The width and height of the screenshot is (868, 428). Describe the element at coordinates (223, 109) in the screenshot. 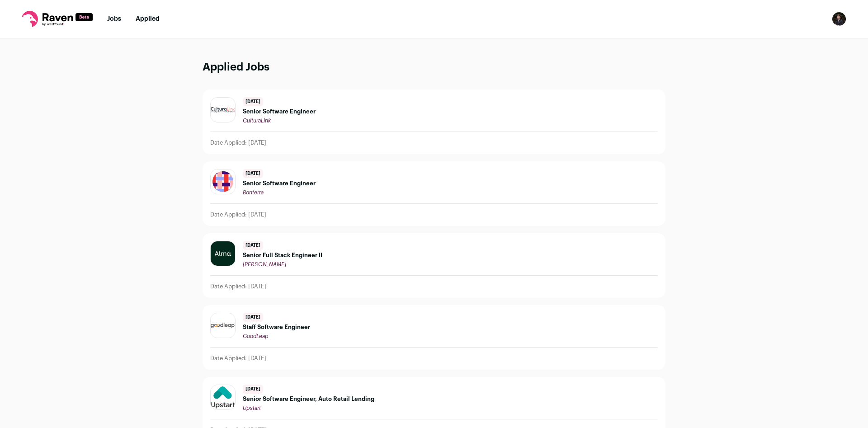

I see `img: b1c1fd06c8eab454017bf26fd6659ca070fa9aada36e653a34424278d7ff39ca.png` at that location.